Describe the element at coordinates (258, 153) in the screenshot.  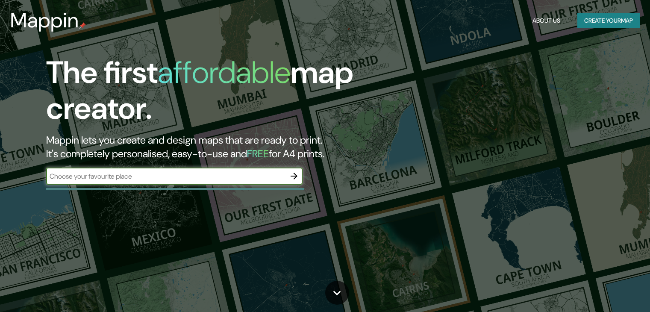
I see `h5: FREE` at that location.